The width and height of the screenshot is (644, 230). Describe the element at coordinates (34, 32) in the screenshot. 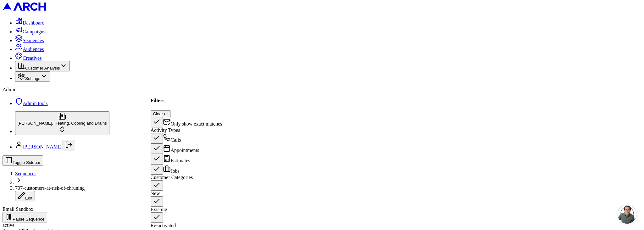

I see `span: Campaigns` at that location.